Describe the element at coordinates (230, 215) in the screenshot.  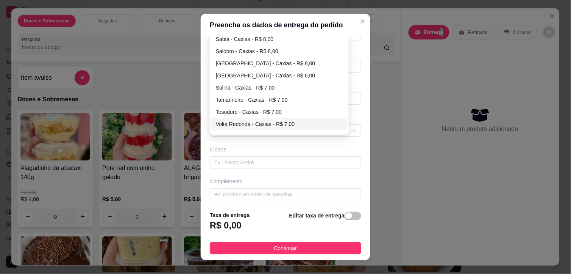
I see `strong: Taxa de entrega` at that location.